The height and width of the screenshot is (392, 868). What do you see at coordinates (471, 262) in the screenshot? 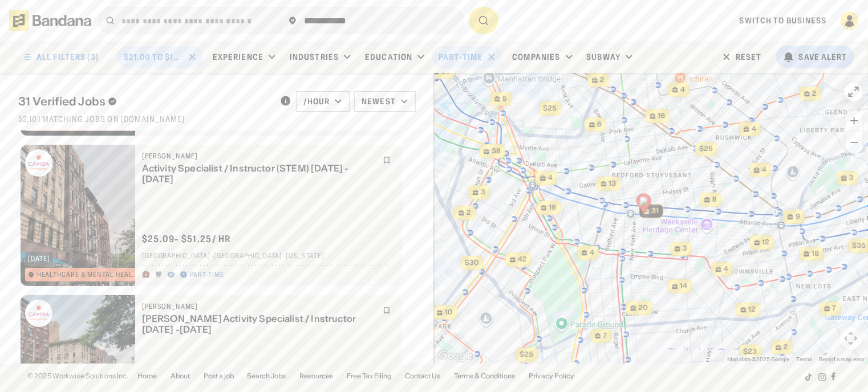
I see `span: $30` at bounding box center [471, 262].